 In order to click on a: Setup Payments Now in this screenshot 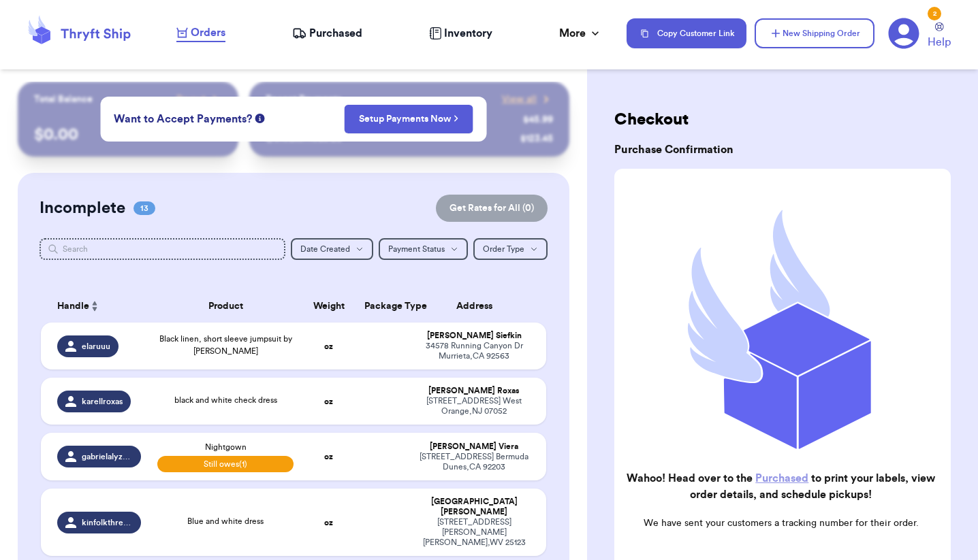, I will do `click(409, 119)`.